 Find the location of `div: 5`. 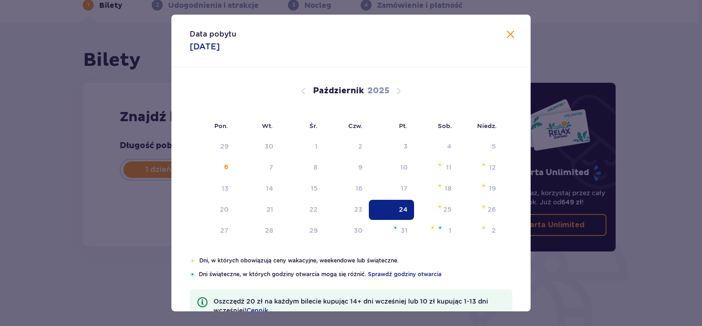

div: 5 is located at coordinates (494, 146).